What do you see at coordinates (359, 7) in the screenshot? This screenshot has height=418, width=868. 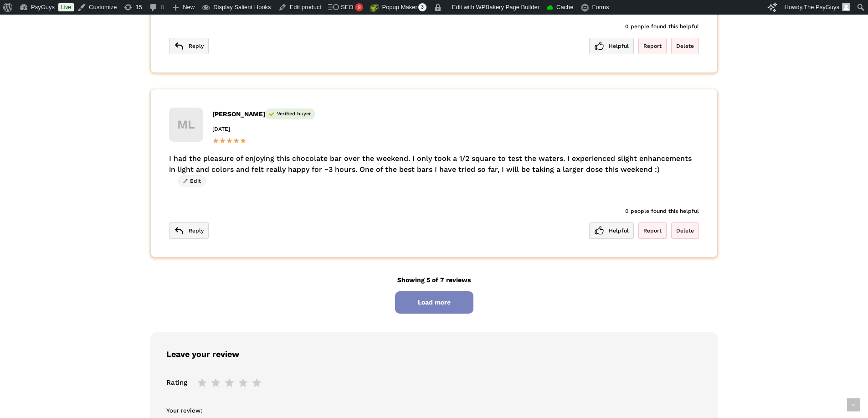 I see `div: 9` at bounding box center [359, 7].